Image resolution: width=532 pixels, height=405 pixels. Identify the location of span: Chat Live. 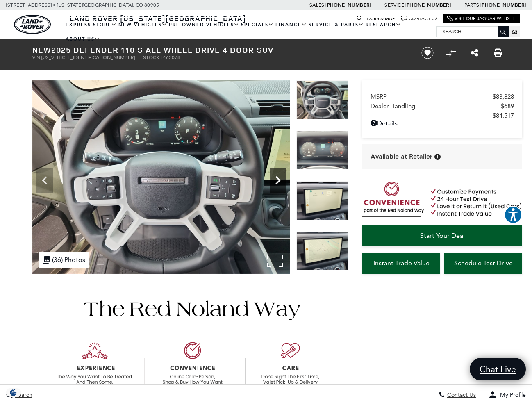
(498, 369).